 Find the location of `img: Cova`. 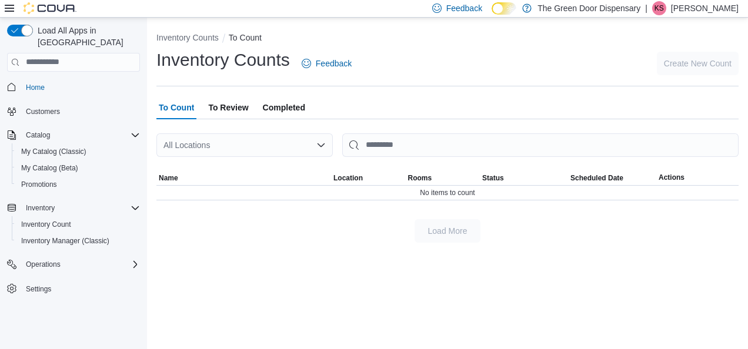

img: Cova is located at coordinates (50, 8).